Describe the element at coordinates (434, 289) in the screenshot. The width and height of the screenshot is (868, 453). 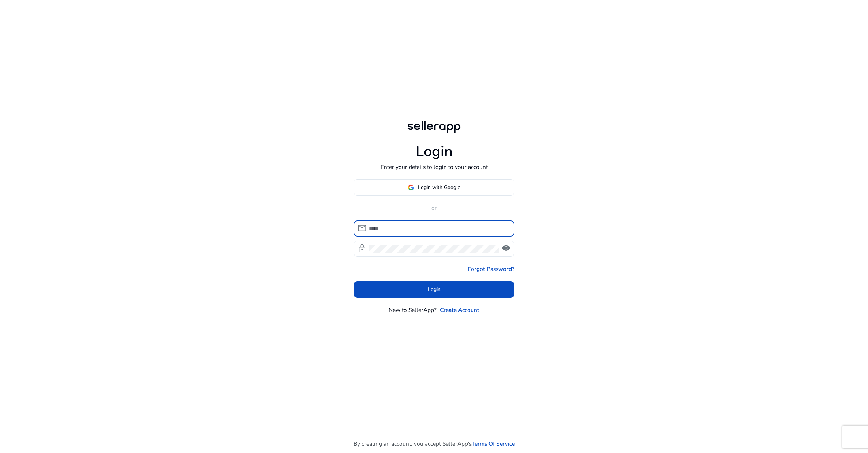
I see `span: Login` at that location.